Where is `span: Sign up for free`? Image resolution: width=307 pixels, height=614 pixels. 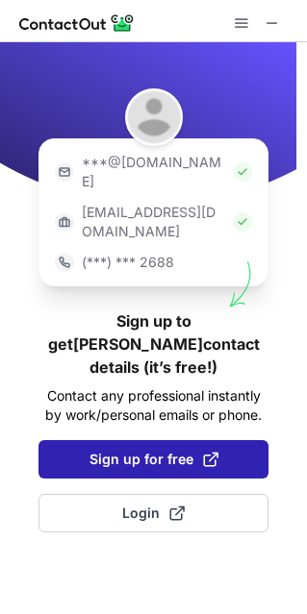 span: Sign up for free is located at coordinates (154, 459).